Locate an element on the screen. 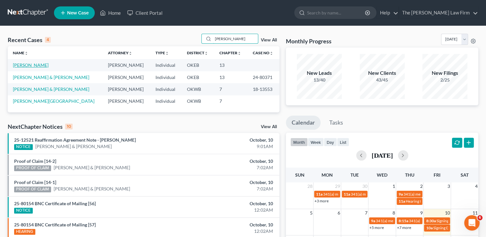  span: 8 is located at coordinates (394, 213).